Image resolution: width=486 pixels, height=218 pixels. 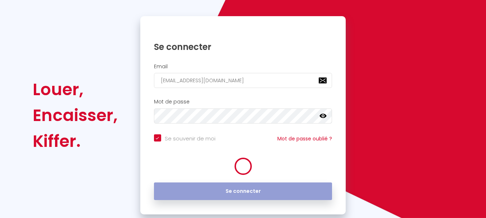 What do you see at coordinates (243, 47) in the screenshot?
I see `h1: Se connecter` at bounding box center [243, 47].